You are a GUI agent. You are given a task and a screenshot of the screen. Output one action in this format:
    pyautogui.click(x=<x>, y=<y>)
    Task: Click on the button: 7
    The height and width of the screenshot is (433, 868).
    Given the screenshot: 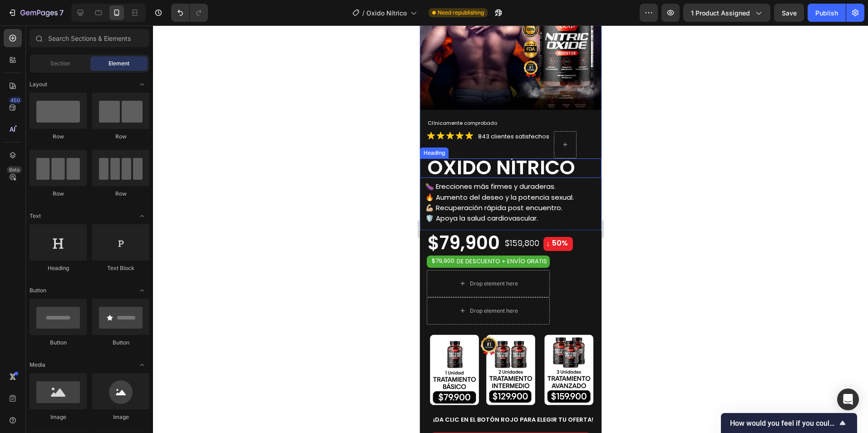 What is the action you would take?
    pyautogui.click(x=35, y=13)
    